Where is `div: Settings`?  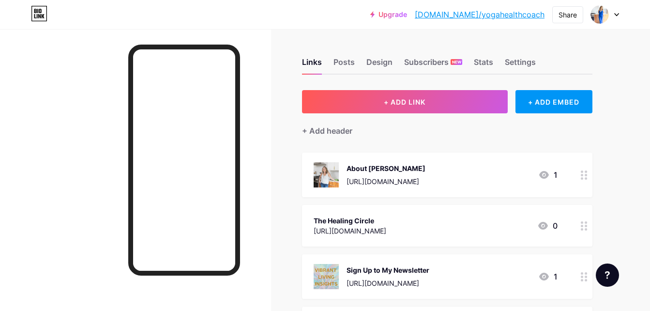 div: Settings is located at coordinates (520, 65).